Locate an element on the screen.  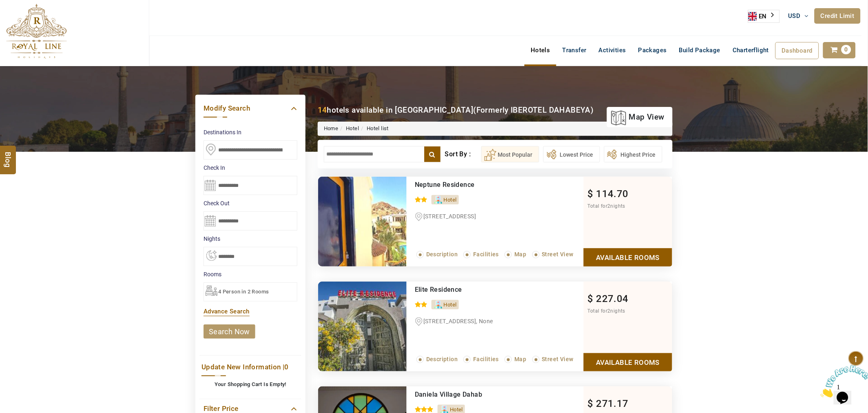
a: Activities is located at coordinates (612, 50).